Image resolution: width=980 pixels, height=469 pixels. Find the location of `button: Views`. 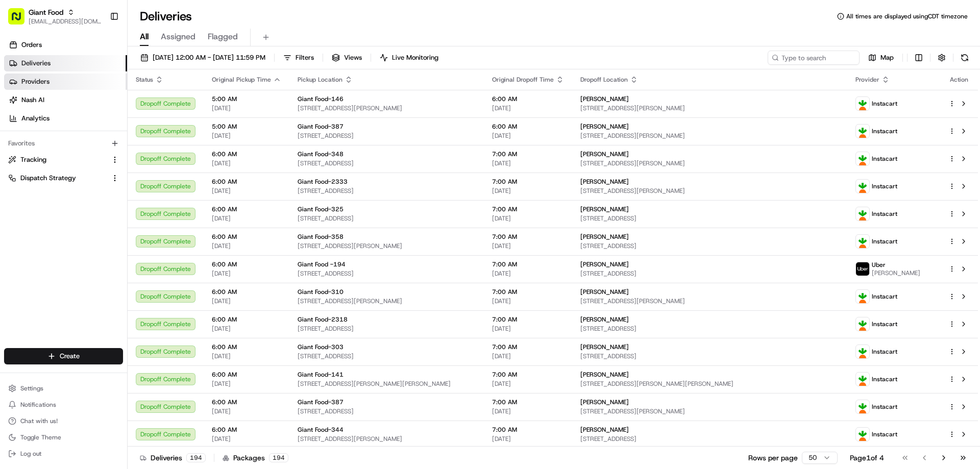

button: Views is located at coordinates (347, 57).